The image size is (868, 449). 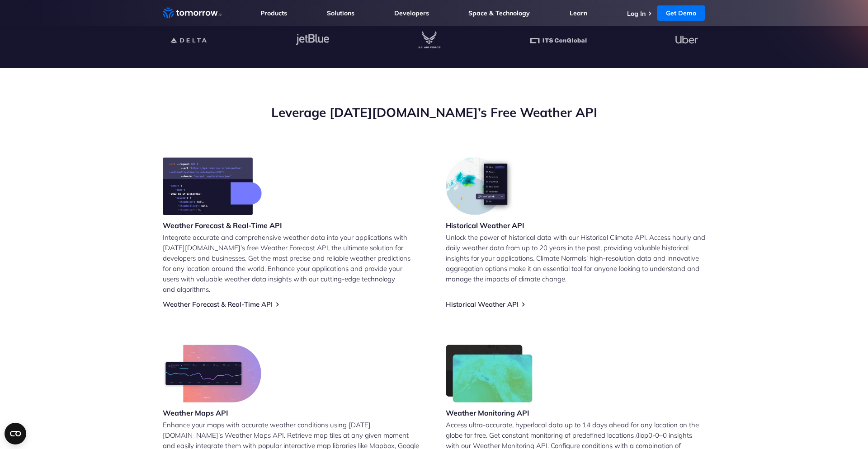 I want to click on h3: Historical Weather API, so click(x=485, y=225).